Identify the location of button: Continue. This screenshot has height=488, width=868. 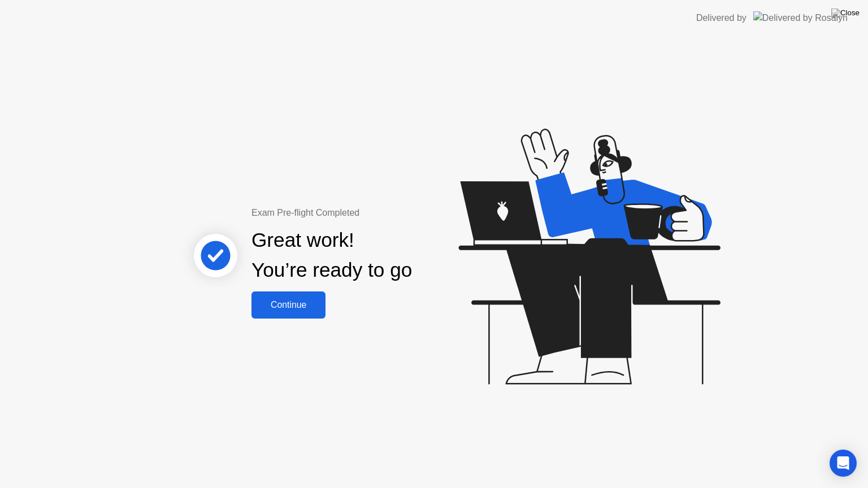
(289, 305).